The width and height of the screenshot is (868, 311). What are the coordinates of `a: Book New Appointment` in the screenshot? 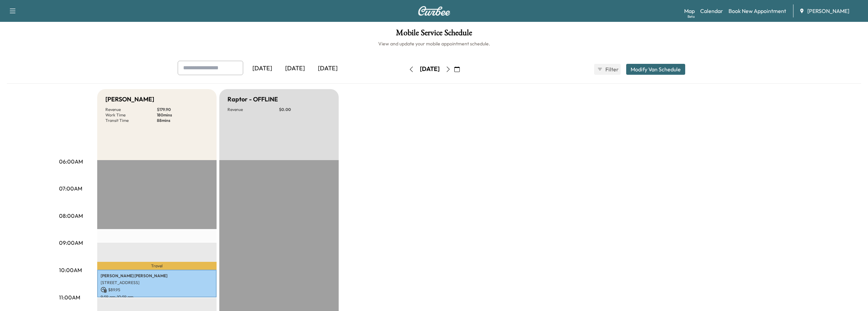 It's located at (758, 11).